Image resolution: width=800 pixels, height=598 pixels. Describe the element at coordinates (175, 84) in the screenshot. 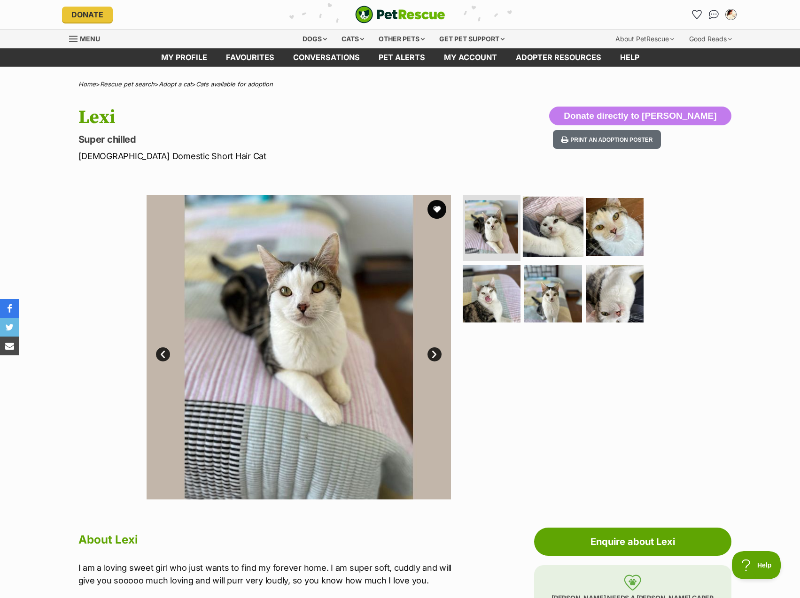

I see `a: Adopt a cat` at that location.